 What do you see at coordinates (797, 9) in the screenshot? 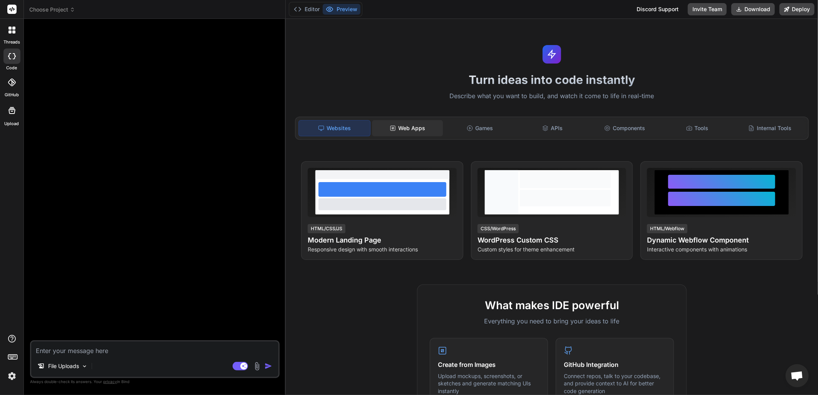
I see `button: Deploy` at bounding box center [797, 9].